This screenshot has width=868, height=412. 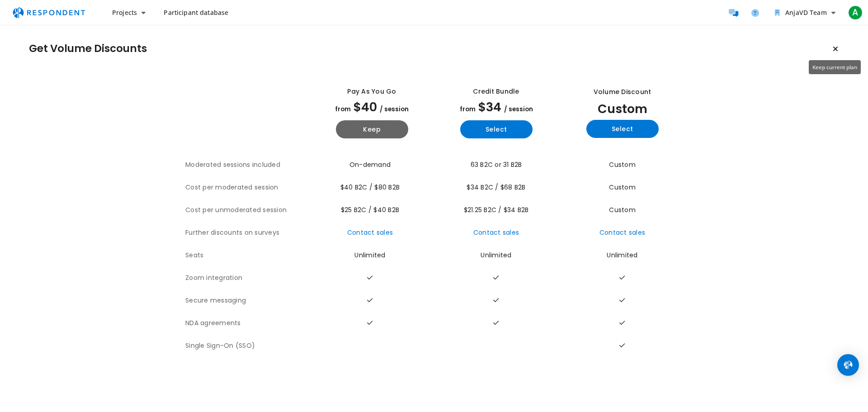 I want to click on th: Secure messaging, so click(x=247, y=301).